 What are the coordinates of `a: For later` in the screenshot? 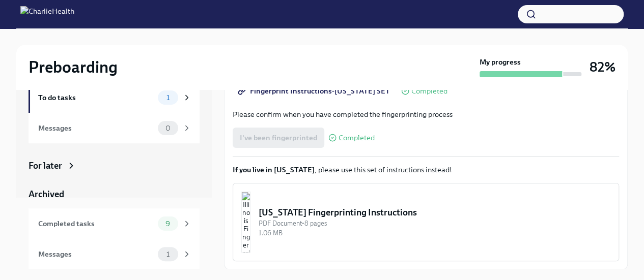 It's located at (114, 166).